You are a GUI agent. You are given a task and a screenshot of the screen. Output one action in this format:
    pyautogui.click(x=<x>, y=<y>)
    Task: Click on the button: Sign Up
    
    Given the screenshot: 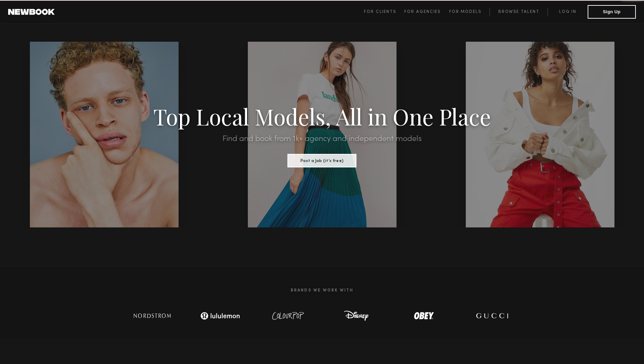 What is the action you would take?
    pyautogui.click(x=612, y=12)
    